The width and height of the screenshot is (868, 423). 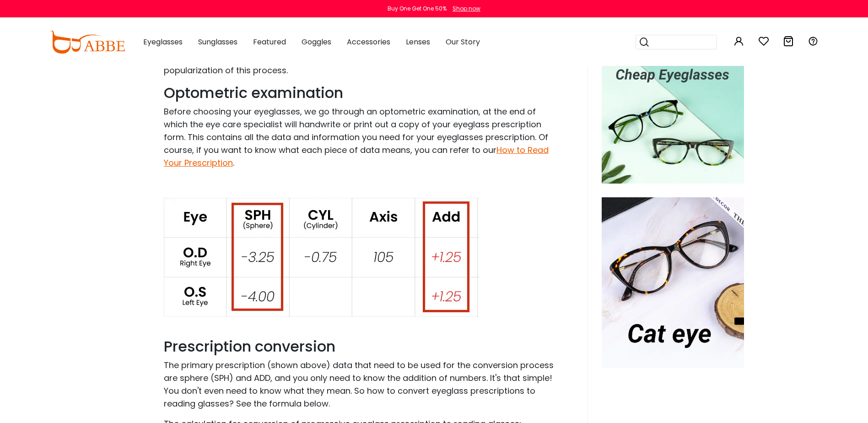 What do you see at coordinates (360, 347) in the screenshot?
I see `h2: Prescription conversion` at bounding box center [360, 347].